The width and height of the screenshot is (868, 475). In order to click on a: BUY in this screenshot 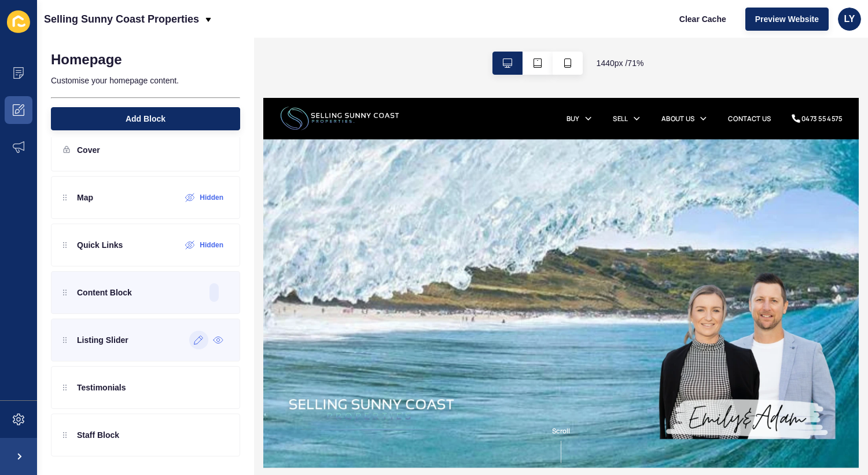, I will do `click(433, 29)`.